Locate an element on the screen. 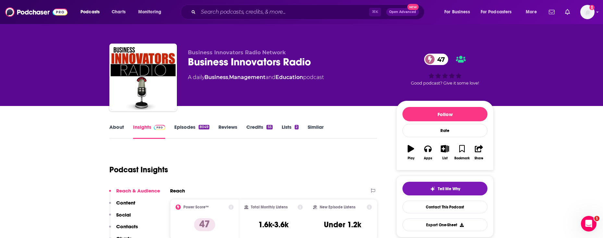 This screenshot has height=238, width=603. h1: Podcast Insights is located at coordinates (139, 170).